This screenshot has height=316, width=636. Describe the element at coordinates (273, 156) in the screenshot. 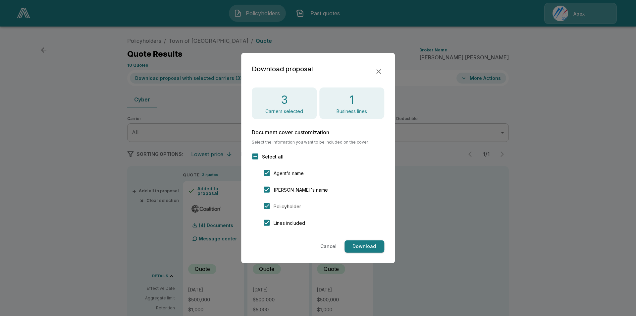

I see `span: Select all` at that location.